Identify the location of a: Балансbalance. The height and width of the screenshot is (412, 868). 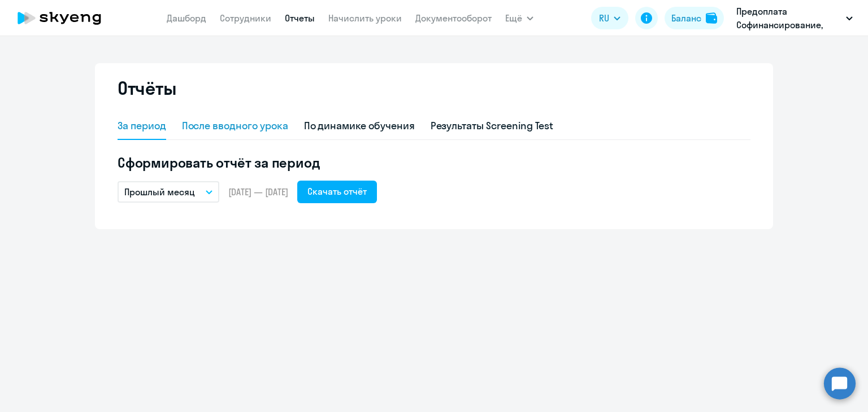
(694, 18).